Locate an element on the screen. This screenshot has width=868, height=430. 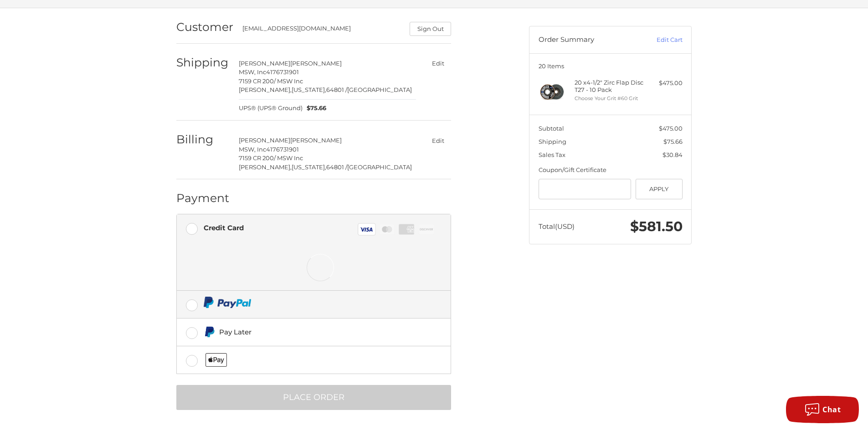
div: Pay Later is located at coordinates (235, 332).